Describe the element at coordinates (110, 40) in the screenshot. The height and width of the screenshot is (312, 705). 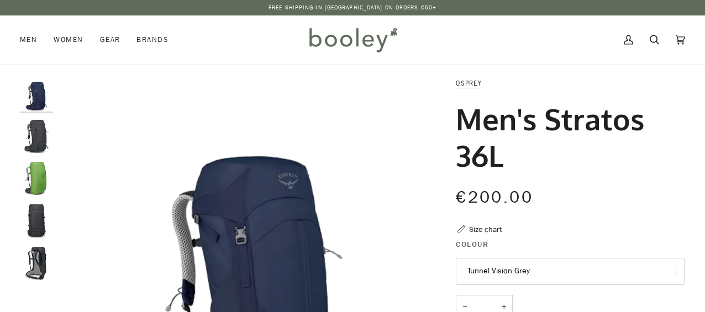
I see `span: Gear` at that location.